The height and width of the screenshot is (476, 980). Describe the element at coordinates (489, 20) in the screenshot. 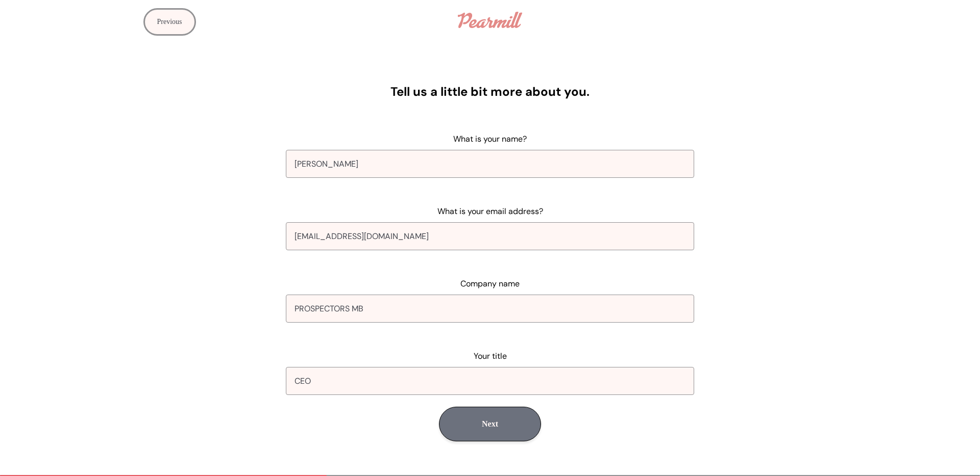

I see `img: Logo` at that location.